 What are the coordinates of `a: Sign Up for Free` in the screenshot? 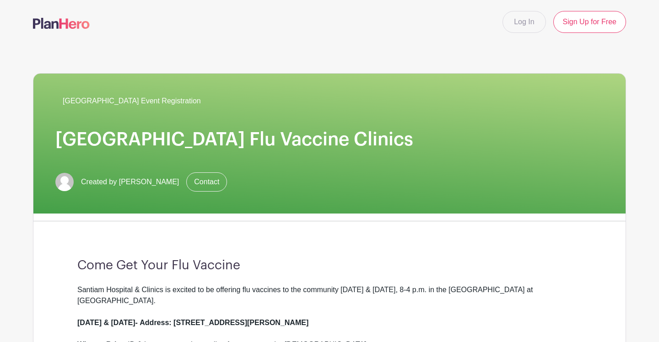 It's located at (589, 22).